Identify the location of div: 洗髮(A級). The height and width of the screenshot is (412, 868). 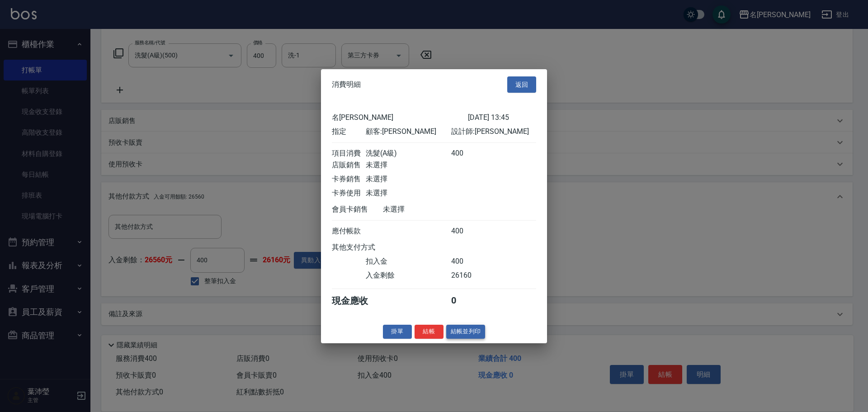
(408, 153).